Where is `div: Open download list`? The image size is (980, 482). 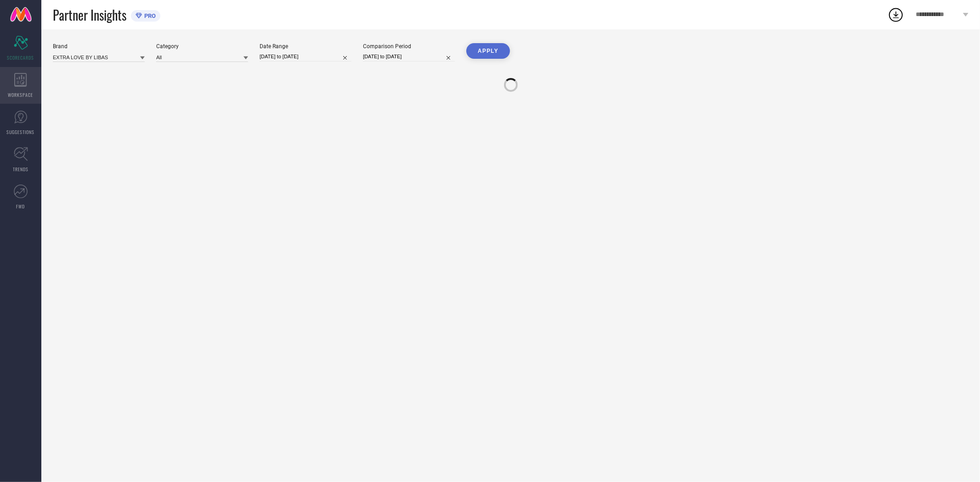 div: Open download list is located at coordinates (896, 14).